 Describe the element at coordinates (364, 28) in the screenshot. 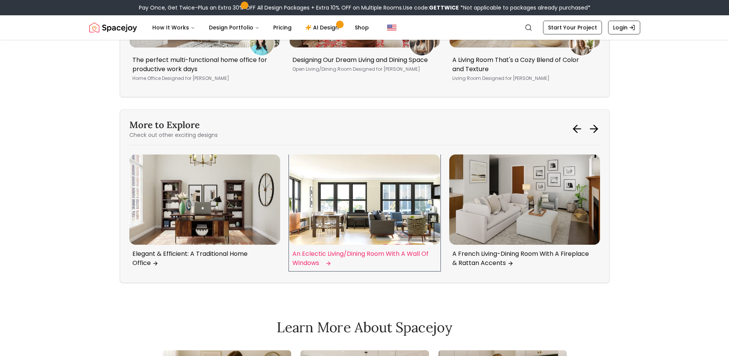

I see `nav: Global` at that location.